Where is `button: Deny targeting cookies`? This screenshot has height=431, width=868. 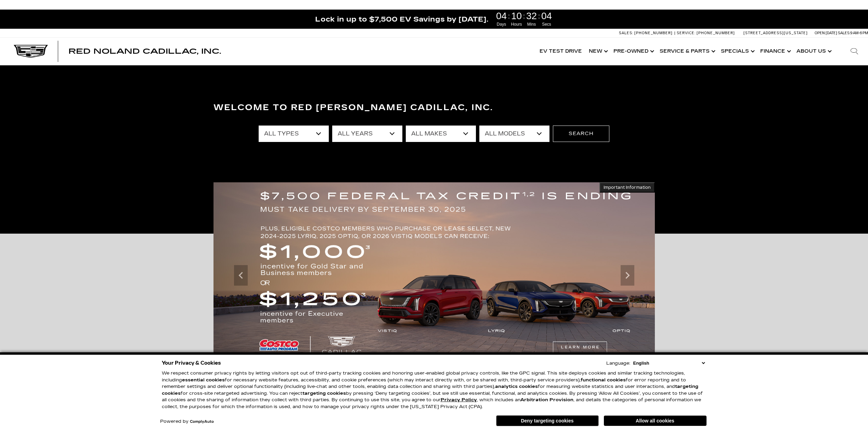 button: Deny targeting cookies is located at coordinates (547, 420).